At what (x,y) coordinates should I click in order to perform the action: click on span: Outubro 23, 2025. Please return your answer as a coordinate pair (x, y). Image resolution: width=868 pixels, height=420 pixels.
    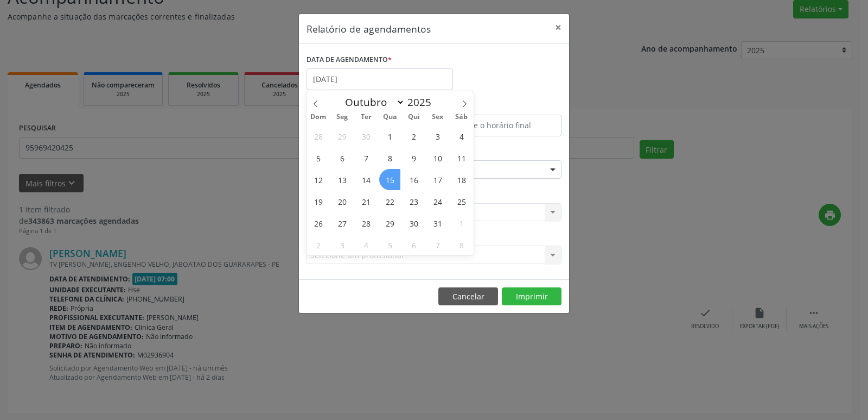
    Looking at the image, I should click on (413, 201).